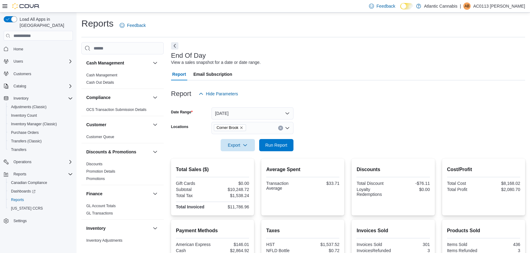 Image resolution: width=530 pixels, height=253 pixels. Describe the element at coordinates (101, 172) in the screenshot. I see `a: Promotion Details` at that location.